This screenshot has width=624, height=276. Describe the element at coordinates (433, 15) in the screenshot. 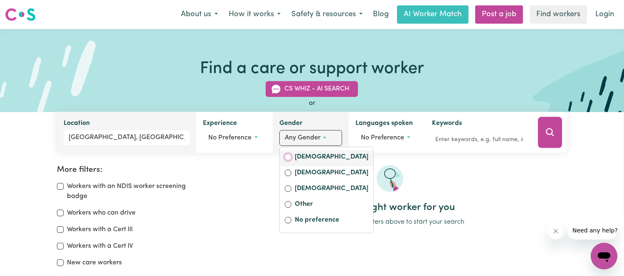

I see `a: AI Worker Match` at that location.